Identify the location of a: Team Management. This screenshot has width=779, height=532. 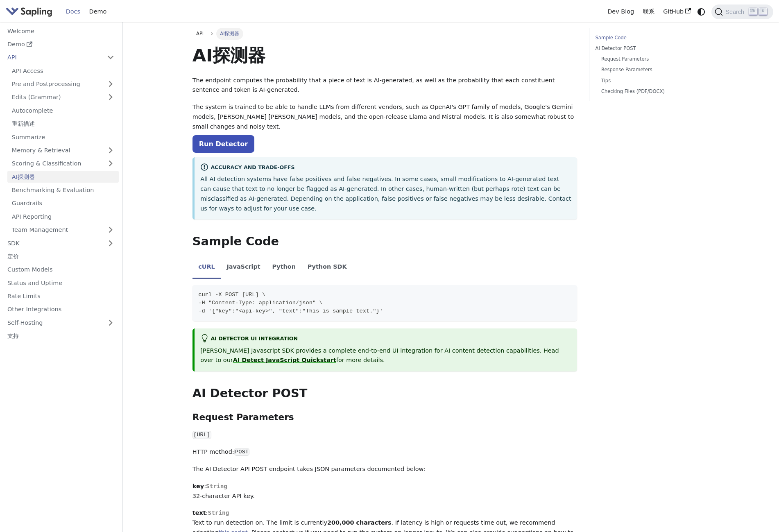
(63, 230).